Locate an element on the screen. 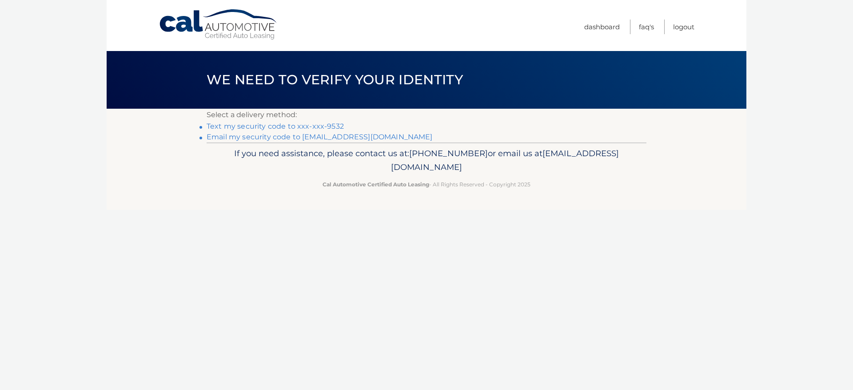  a: Text my security code to xxx-xxx-9532 is located at coordinates (275, 126).